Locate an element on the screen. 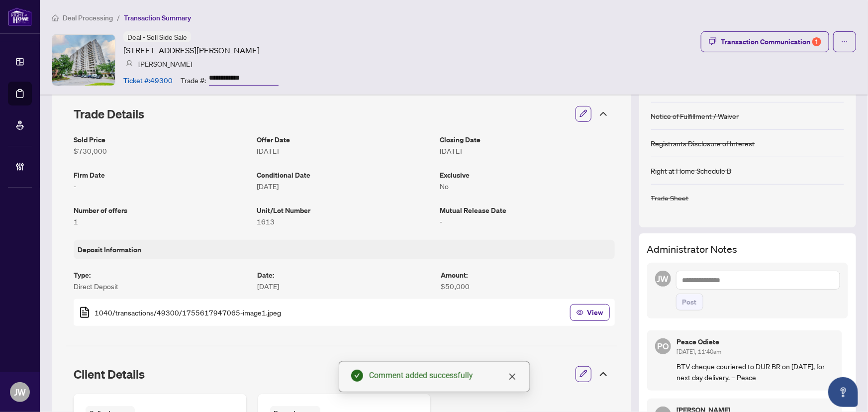  article: Exclusive is located at coordinates (527, 175).